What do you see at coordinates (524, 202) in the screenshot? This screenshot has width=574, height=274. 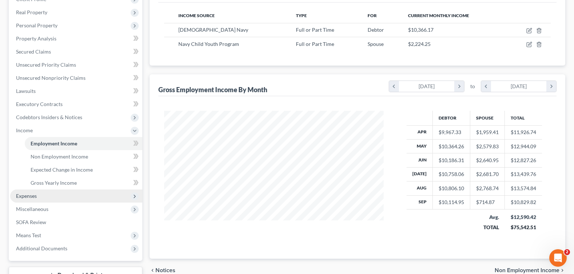 I see `td: $10,829.82` at bounding box center [524, 202].